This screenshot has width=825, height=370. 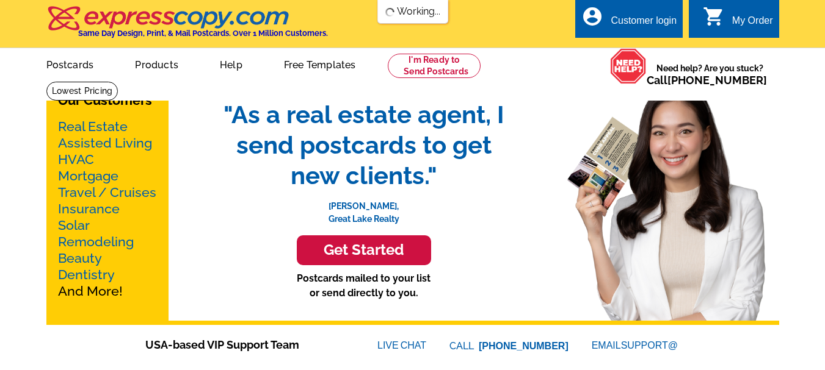 What do you see at coordinates (107, 209) in the screenshot?
I see `p: And More!` at bounding box center [107, 209].